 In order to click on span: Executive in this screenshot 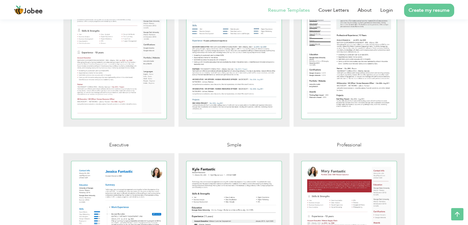, I will do `click(119, 145)`.